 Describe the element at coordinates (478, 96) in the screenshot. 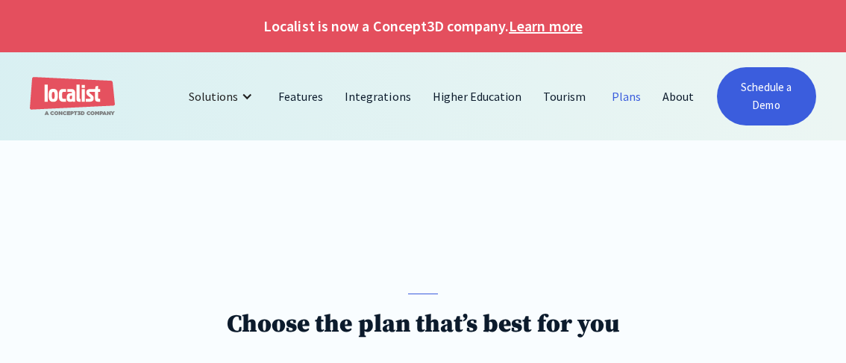

I see `a: Higher Education` at that location.